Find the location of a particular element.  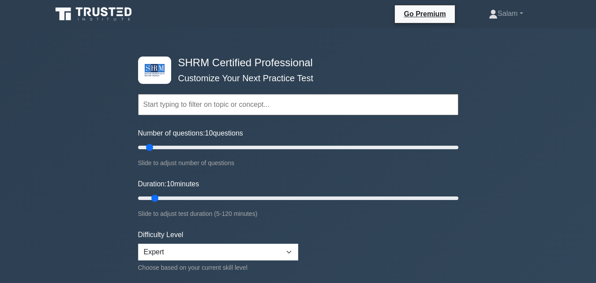

div: Choose based on your current skill level is located at coordinates (218, 267).